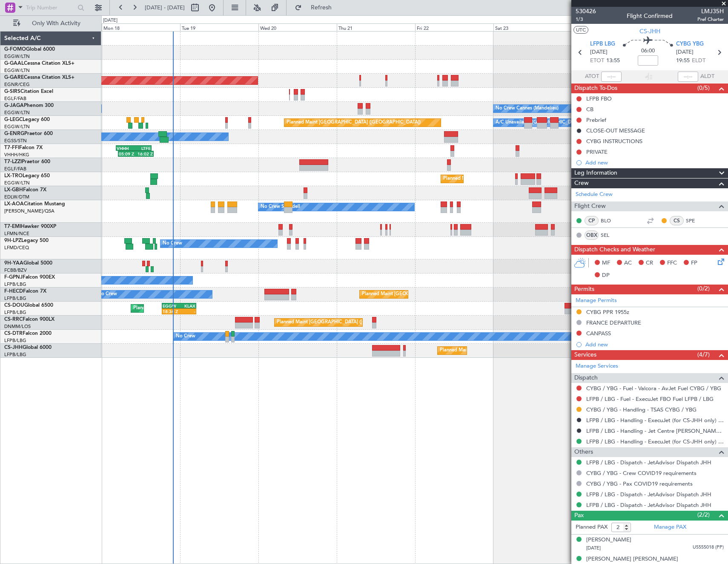 This screenshot has width=728, height=564. I want to click on div: No Crew, so click(186, 336).